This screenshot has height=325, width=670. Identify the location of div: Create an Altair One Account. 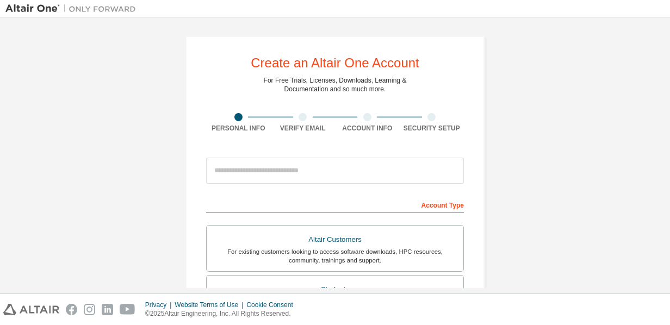
(335, 63).